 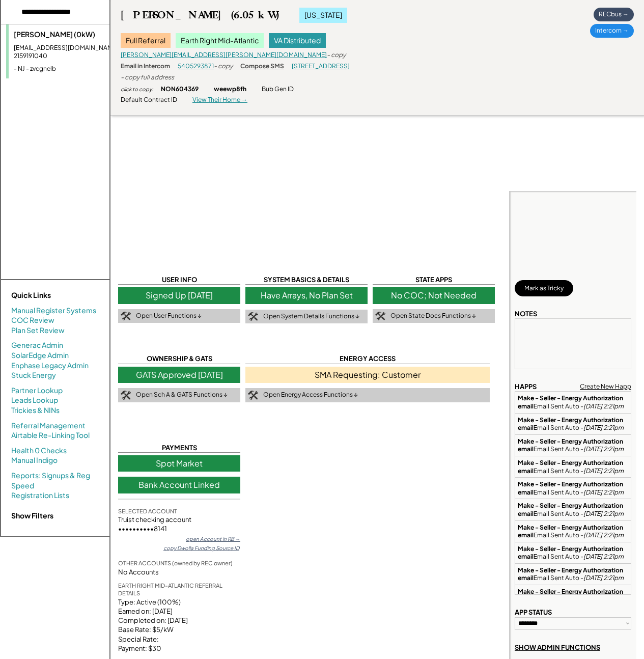 What do you see at coordinates (180, 589) in the screenshot?
I see `div: EARTH RIGHT MID-ATLANTIC REFERRAL DETAILS` at bounding box center [180, 589].